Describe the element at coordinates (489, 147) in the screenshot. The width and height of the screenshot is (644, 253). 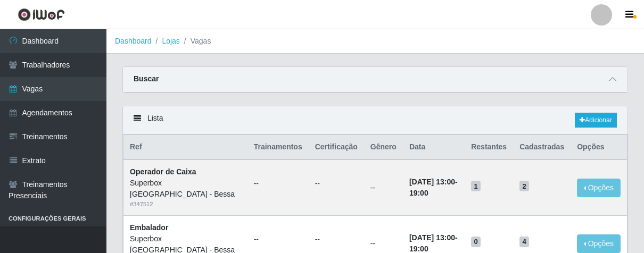
I see `th: Restantes` at that location.